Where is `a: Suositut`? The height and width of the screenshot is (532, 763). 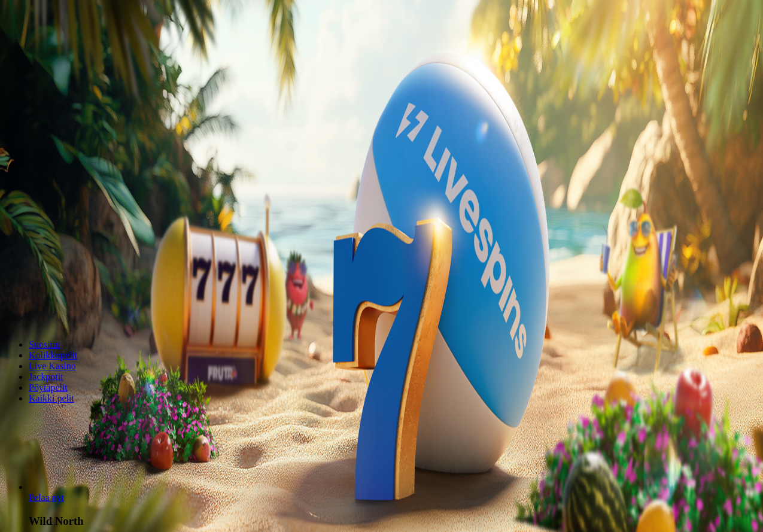 a: Suositut is located at coordinates (45, 344).